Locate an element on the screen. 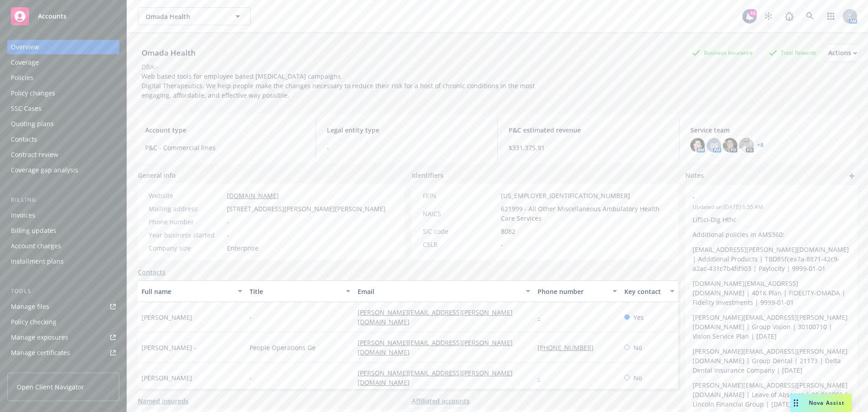 Image resolution: width=868 pixels, height=412 pixels. div: NAICS is located at coordinates (460, 213).